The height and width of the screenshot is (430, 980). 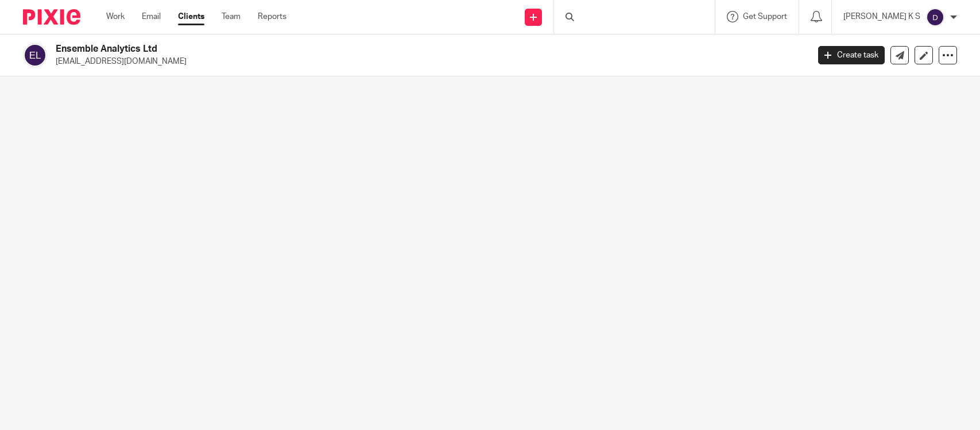 What do you see at coordinates (191, 17) in the screenshot?
I see `a: Clients` at bounding box center [191, 17].